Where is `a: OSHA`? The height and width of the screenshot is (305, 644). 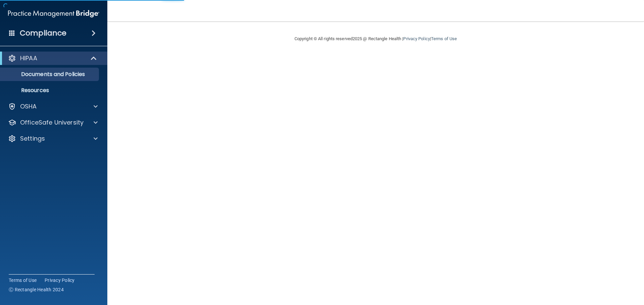 a: OSHA is located at coordinates (53, 106).